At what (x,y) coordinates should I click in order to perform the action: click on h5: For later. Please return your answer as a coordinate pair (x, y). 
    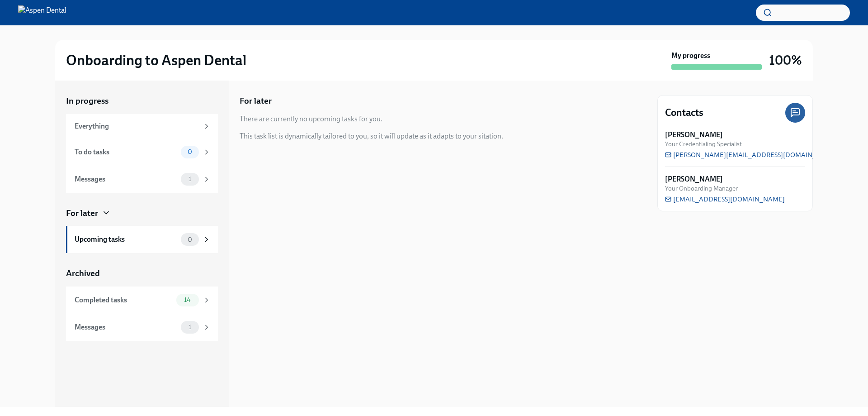
    Looking at the image, I should click on (255, 101).